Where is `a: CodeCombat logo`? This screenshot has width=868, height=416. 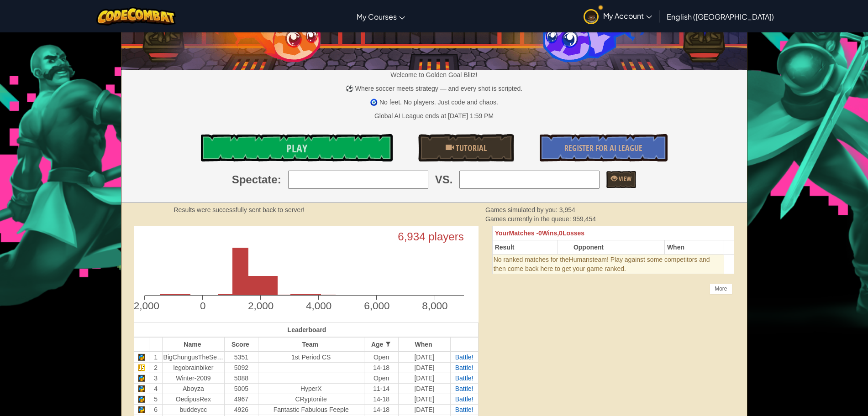 a: CodeCombat logo is located at coordinates (136, 16).